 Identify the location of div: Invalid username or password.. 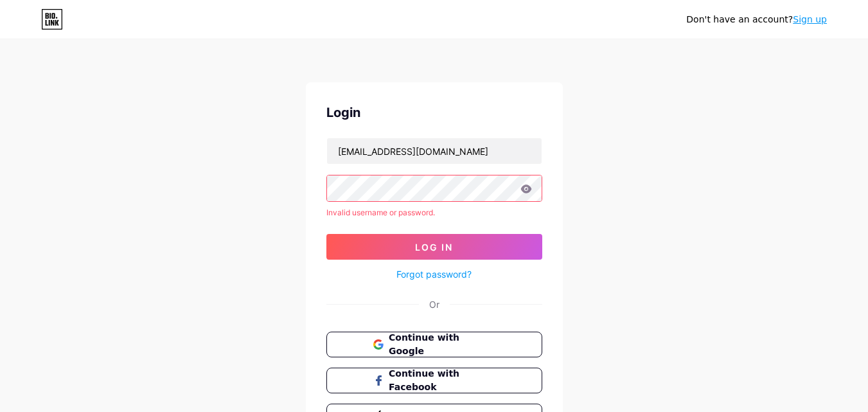
(435, 213).